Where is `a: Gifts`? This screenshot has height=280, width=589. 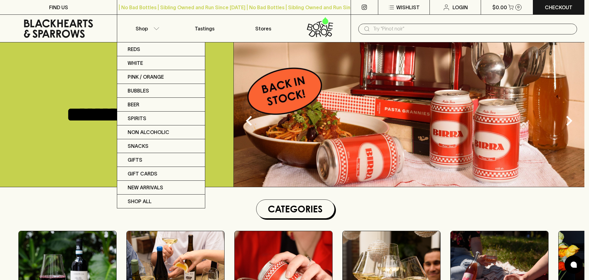
a: Gifts is located at coordinates (161, 160).